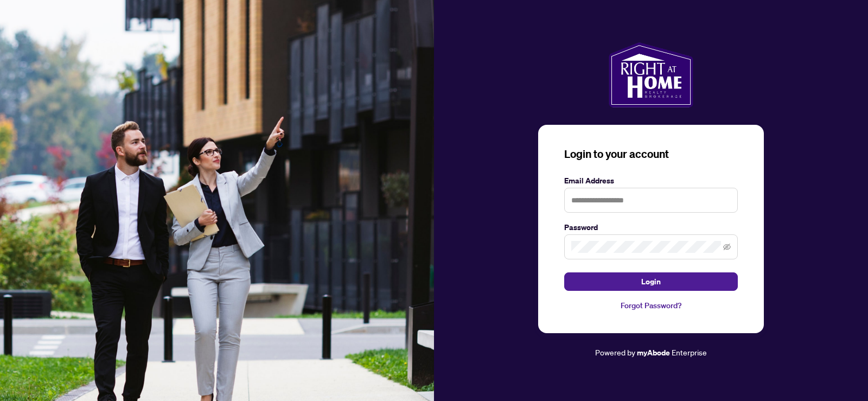 This screenshot has width=868, height=401. Describe the element at coordinates (689, 352) in the screenshot. I see `span: Enterprise` at that location.